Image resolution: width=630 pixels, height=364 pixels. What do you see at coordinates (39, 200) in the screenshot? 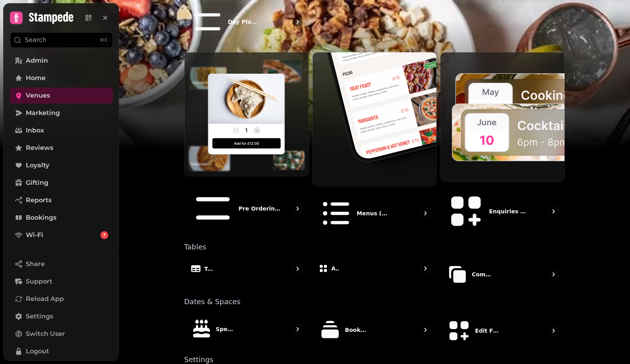
I see `span: Reports` at bounding box center [39, 200].